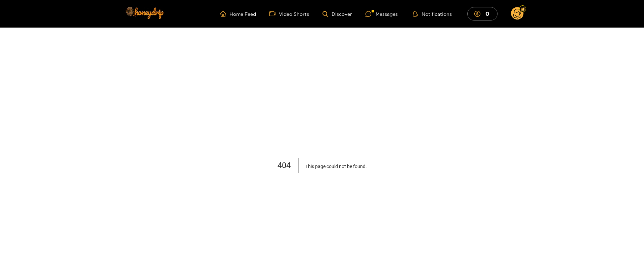 This screenshot has height=278, width=644. What do you see at coordinates (337, 14) in the screenshot?
I see `a: Discover` at bounding box center [337, 14].